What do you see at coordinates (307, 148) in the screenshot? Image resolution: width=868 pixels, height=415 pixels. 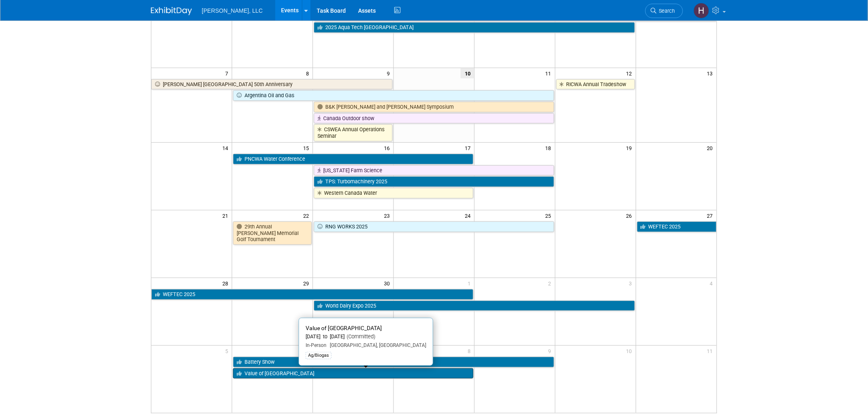 I see `span: 15` at bounding box center [307, 148].